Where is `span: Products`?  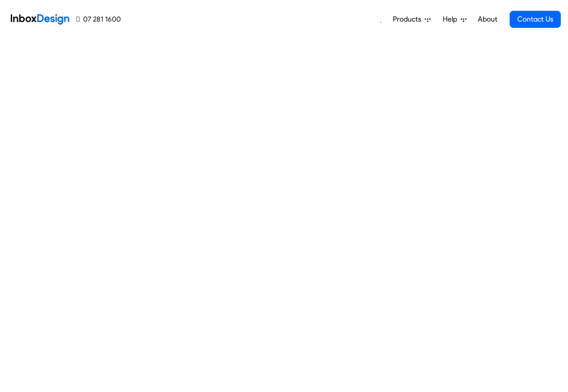 span: Products is located at coordinates (409, 19).